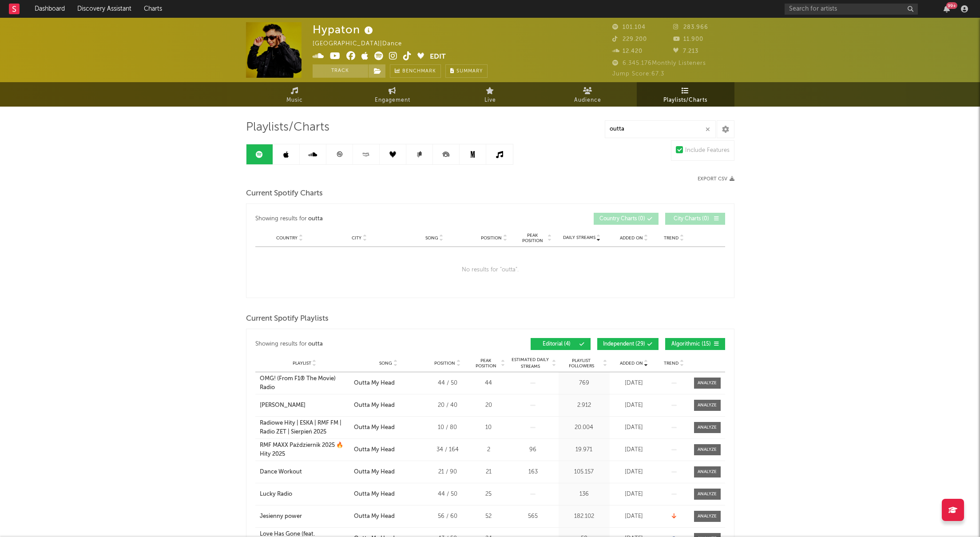 This screenshot has height=537, width=980. What do you see at coordinates (284, 194) in the screenshot?
I see `span: Current Spotify Charts` at bounding box center [284, 194].